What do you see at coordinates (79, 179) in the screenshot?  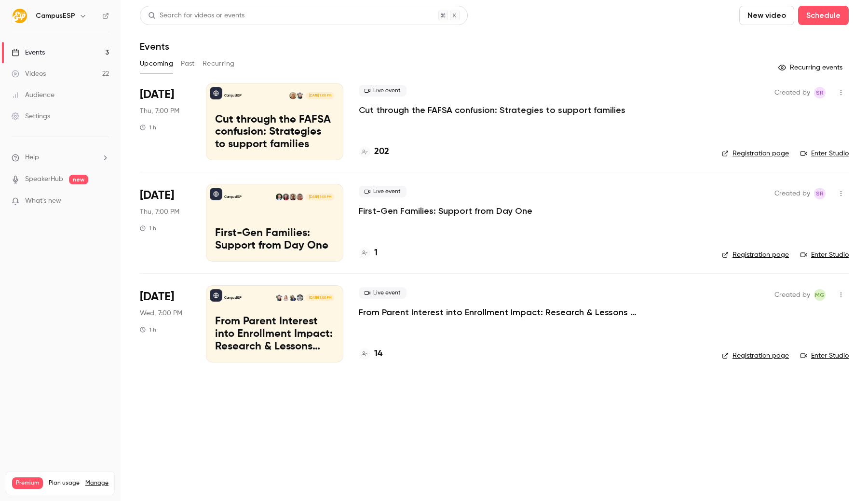 I see `span: new` at bounding box center [79, 179].